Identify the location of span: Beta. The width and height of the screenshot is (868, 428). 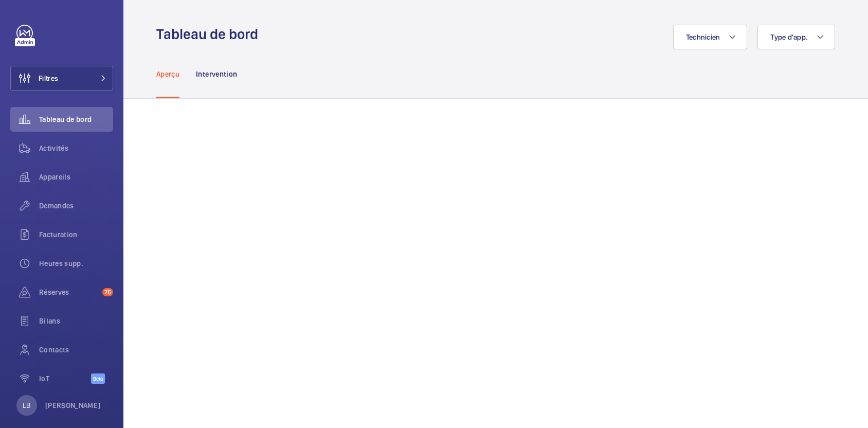
(97, 378).